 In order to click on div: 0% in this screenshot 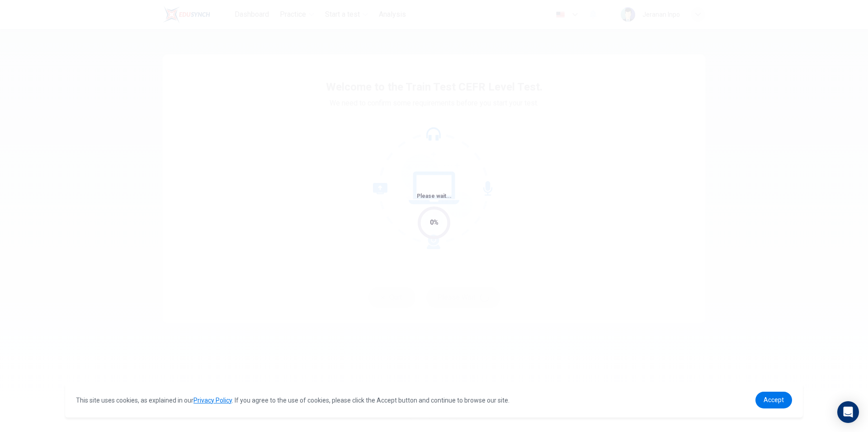, I will do `click(434, 222)`.